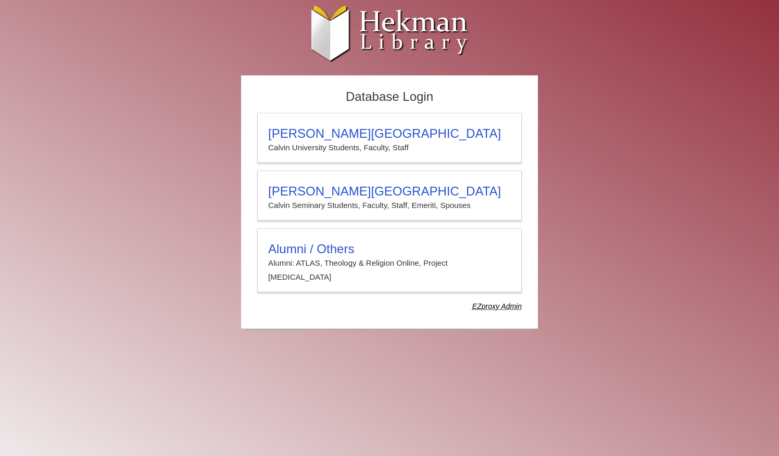 Image resolution: width=779 pixels, height=456 pixels. I want to click on p: Calvin University Students, Faculty, Staff, so click(389, 148).